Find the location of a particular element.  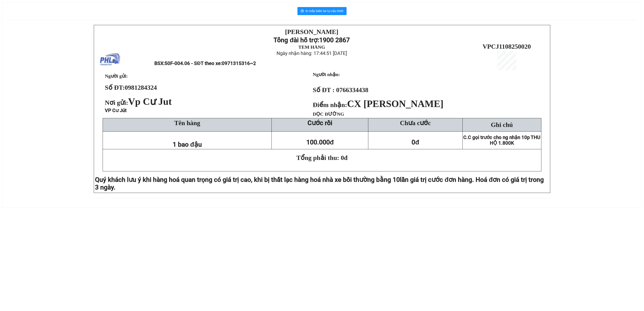

span: Người gửi: is located at coordinates (116, 76).